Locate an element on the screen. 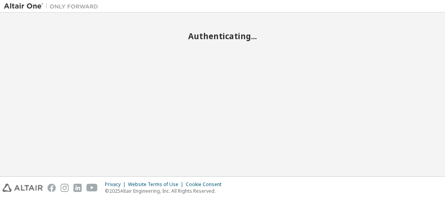  img: youtube.svg is located at coordinates (92, 188).